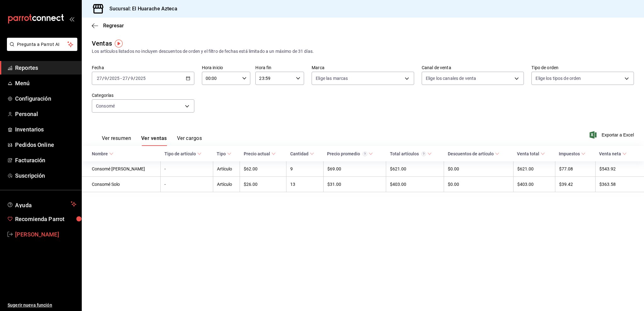 The height and width of the screenshot is (311, 644). Describe the element at coordinates (350, 154) in the screenshot. I see `span: Precio promedio` at that location.